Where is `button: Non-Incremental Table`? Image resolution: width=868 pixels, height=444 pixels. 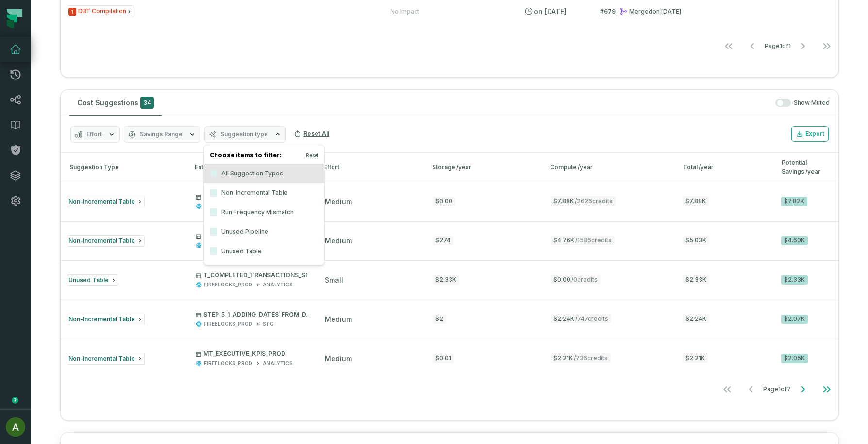
button: Non-Incremental Table is located at coordinates (214, 193).